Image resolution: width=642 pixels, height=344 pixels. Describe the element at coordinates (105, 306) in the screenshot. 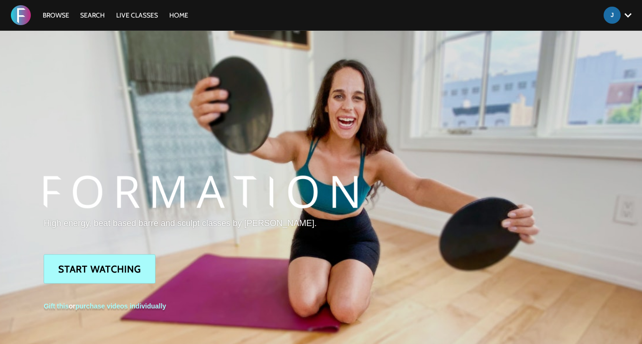

I see `span: or` at that location.